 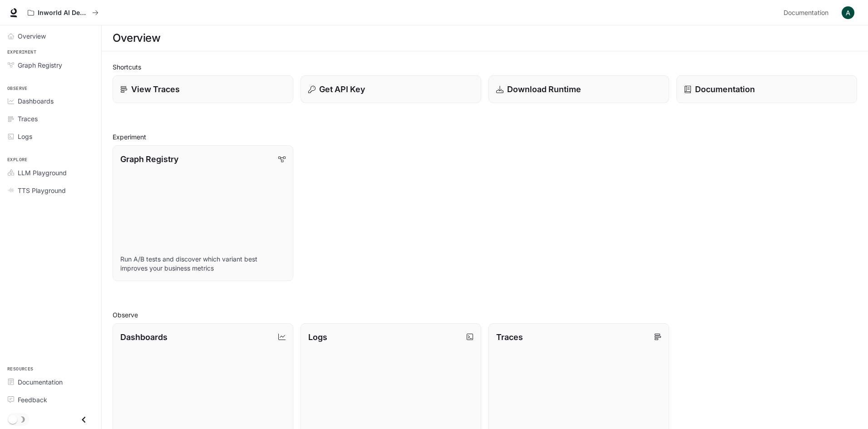 I want to click on button: Get API Key, so click(x=391, y=89).